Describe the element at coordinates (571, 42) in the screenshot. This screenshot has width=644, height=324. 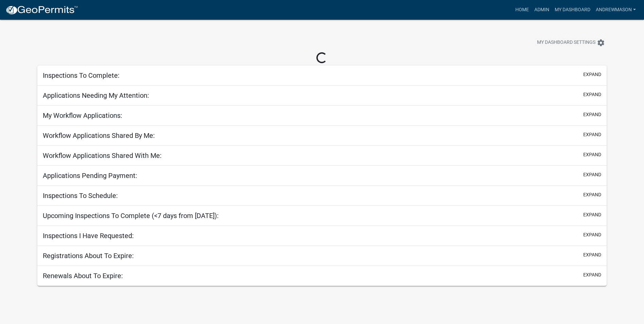
I see `button: My Dashboard Settingssettings` at that location.